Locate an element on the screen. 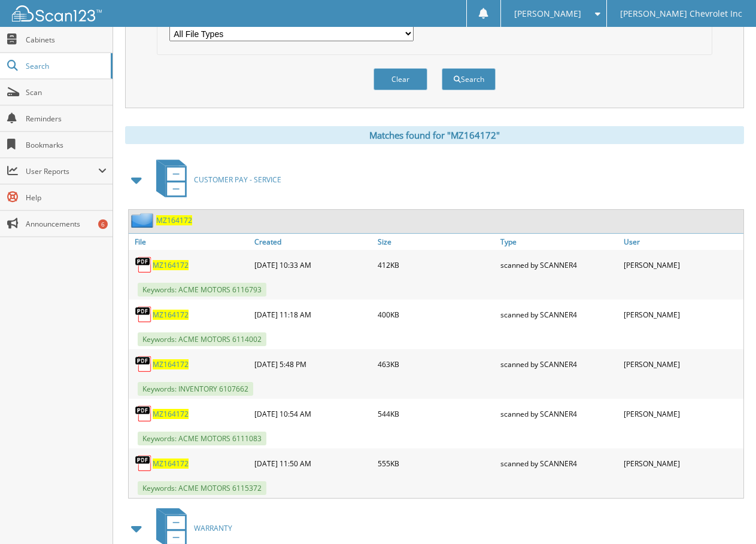 This screenshot has height=544, width=756. span: Bookmarks is located at coordinates (66, 145).